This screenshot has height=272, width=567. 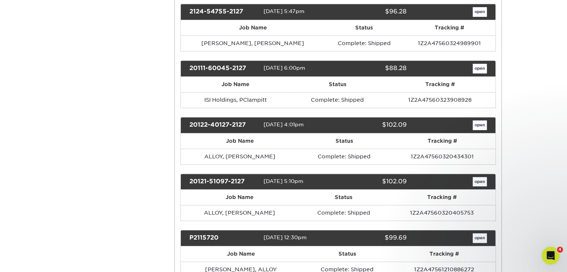 I want to click on div: 20121-51097-2127, so click(x=224, y=182).